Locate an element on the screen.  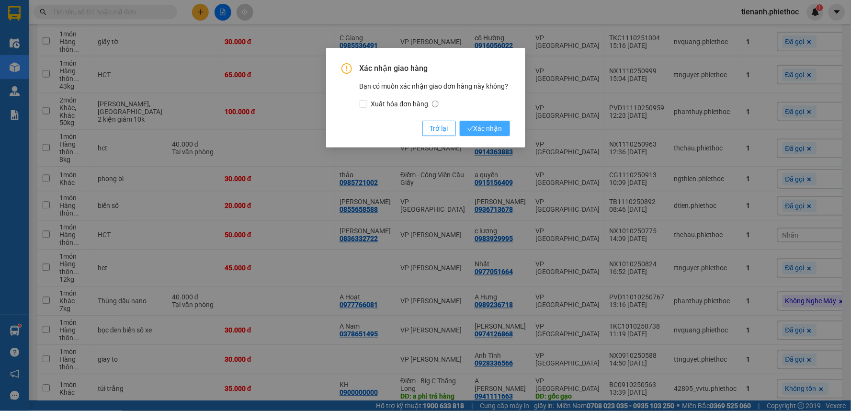
span: check is located at coordinates (470, 128).